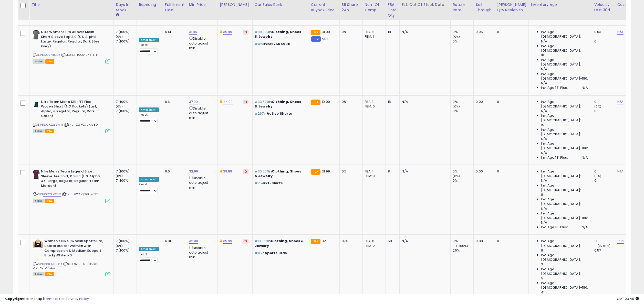  Describe the element at coordinates (14, 299) in the screenshot. I see `strong: Copyright` at that location.